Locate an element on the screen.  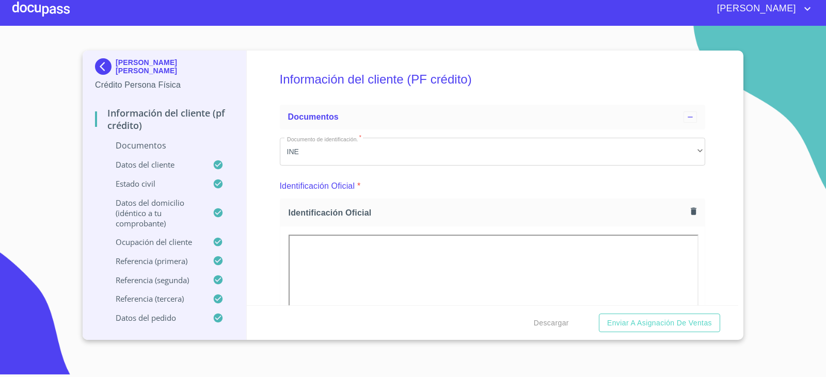
button: Descargar is located at coordinates (551, 323).